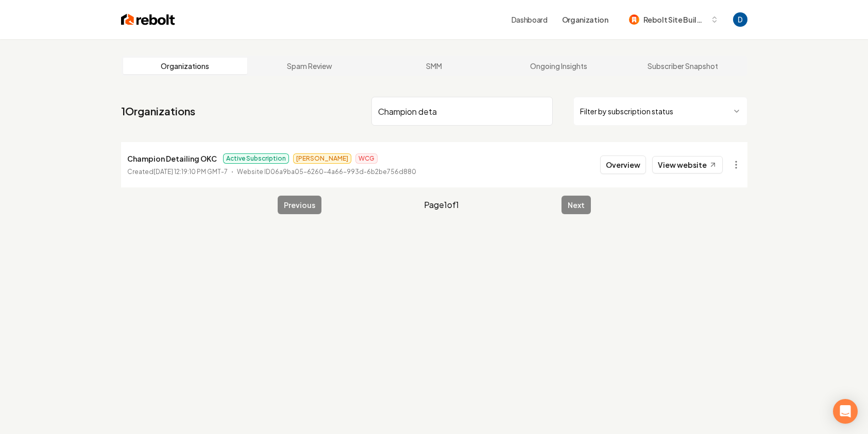 The width and height of the screenshot is (868, 434). What do you see at coordinates (158, 111) in the screenshot?
I see `a: 1Organizations` at bounding box center [158, 111].